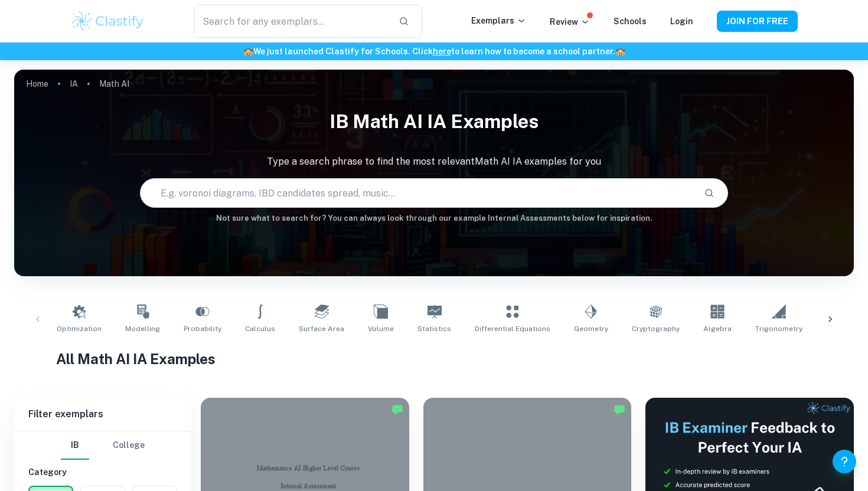 This screenshot has height=491, width=868. Describe the element at coordinates (103, 446) in the screenshot. I see `div: Filter type choice` at that location.